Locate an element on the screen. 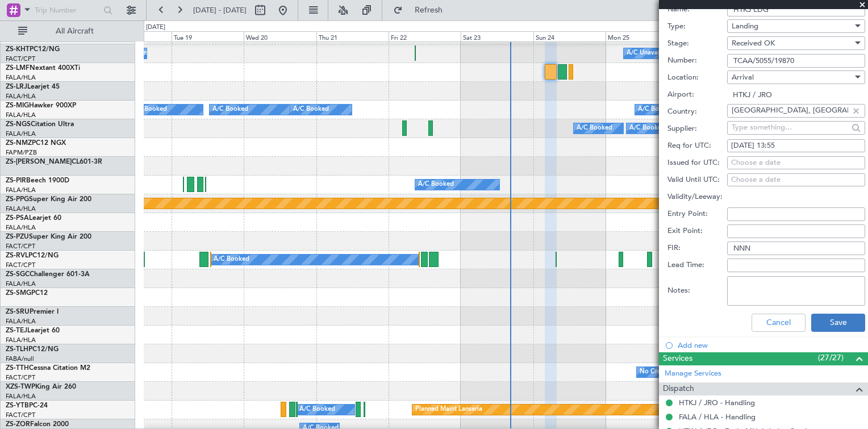  label: Type: is located at coordinates (697, 26).